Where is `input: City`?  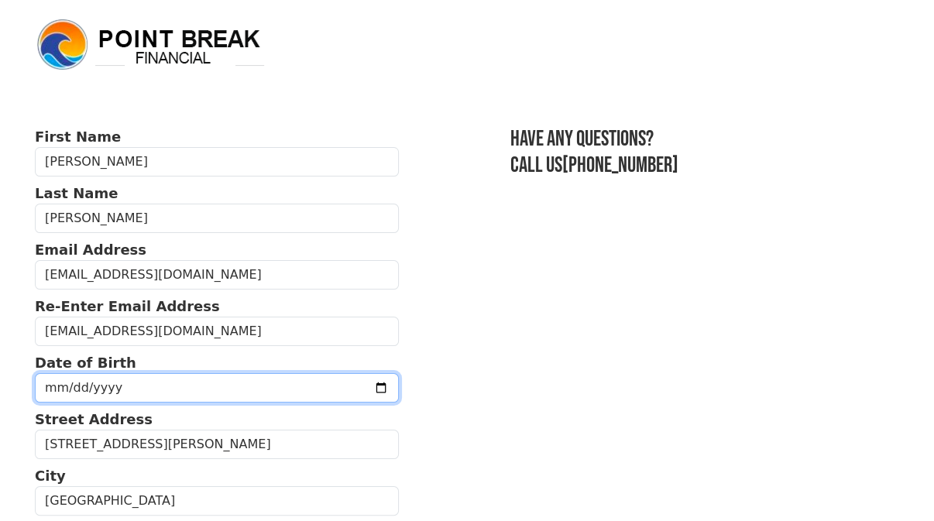 input: City is located at coordinates (217, 501).